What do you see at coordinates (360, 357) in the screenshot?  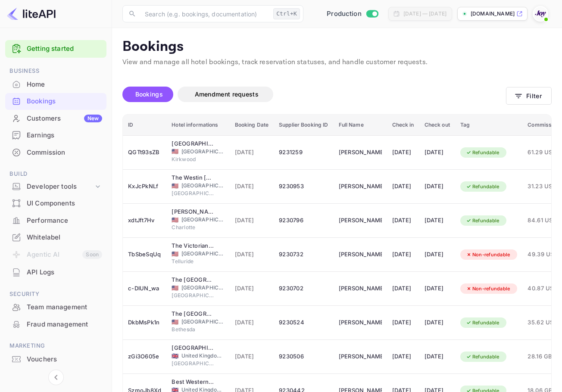 I see `div: Bridie McWilliams` at bounding box center [360, 357].